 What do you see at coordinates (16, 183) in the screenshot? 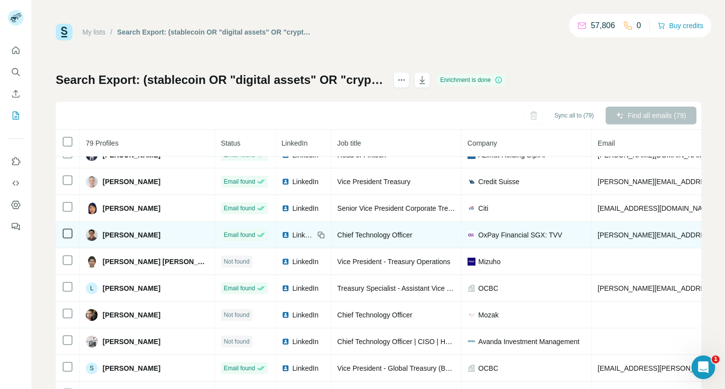
I see `button: Use Surfe API` at bounding box center [16, 183].